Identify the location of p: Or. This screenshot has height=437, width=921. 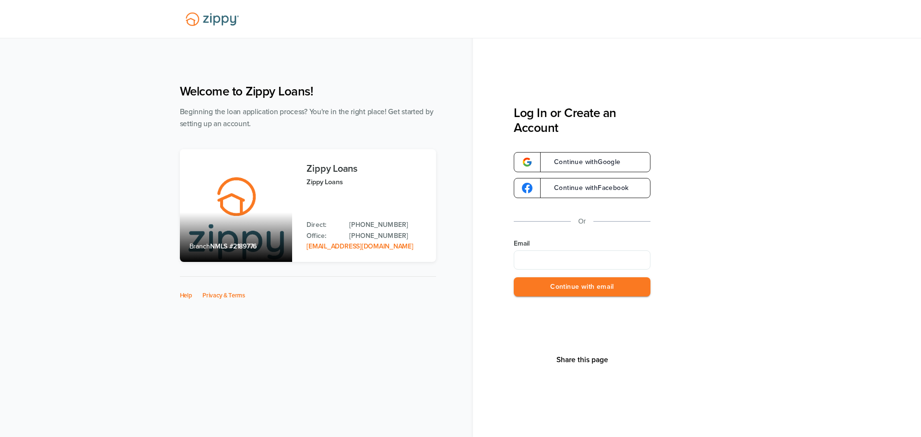
(582, 221).